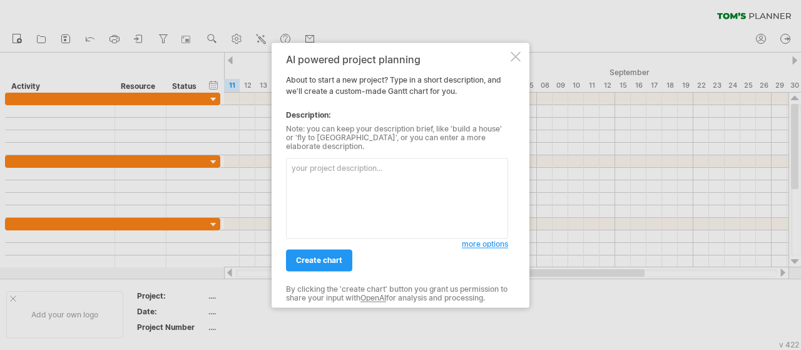  I want to click on div: Description:, so click(397, 115).